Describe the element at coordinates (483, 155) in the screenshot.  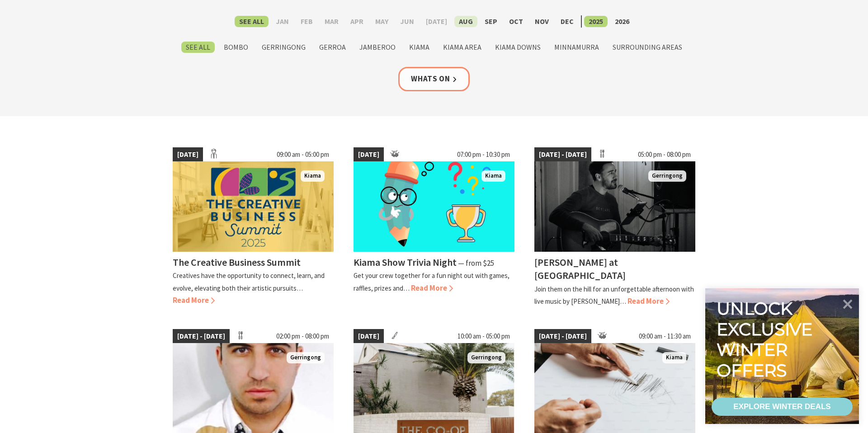
I see `span: 07:00 pm - 10:30 pm` at that location.